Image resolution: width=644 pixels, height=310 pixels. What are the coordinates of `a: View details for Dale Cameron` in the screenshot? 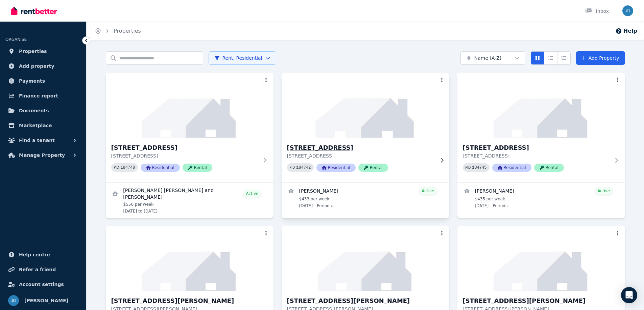 It's located at (366, 198).